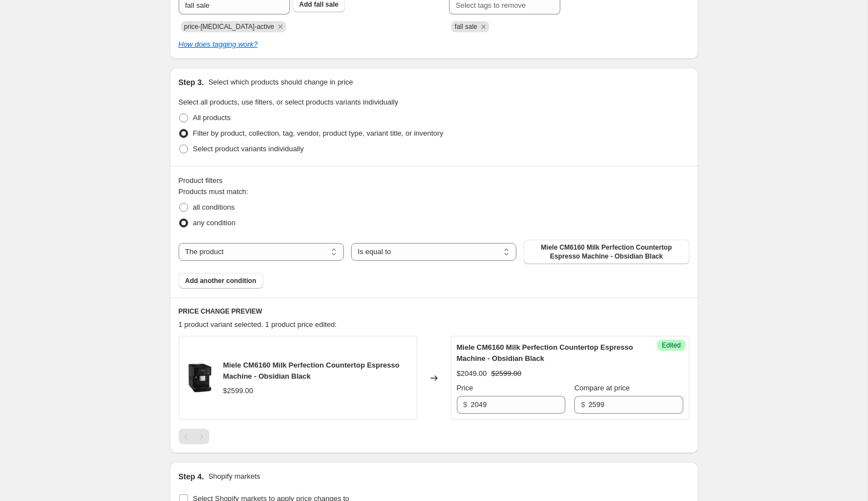 This screenshot has height=501, width=868. Describe the element at coordinates (212, 117) in the screenshot. I see `span: All products` at that location.